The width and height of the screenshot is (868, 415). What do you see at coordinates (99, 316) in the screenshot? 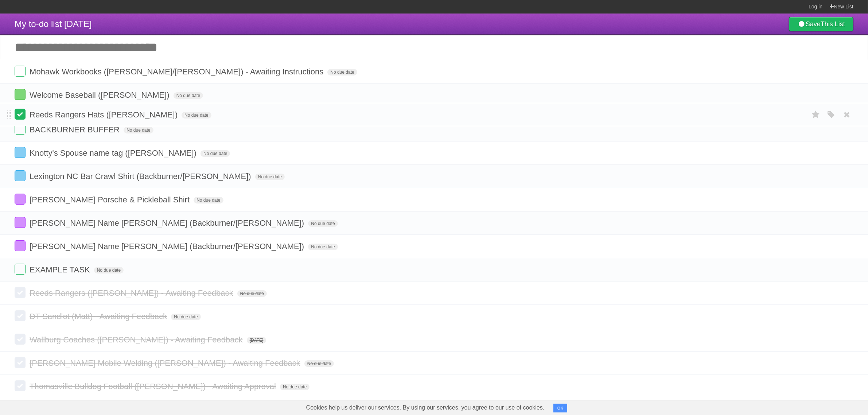
I see `span: DT Sandlot (Matt) - Awaiting Feedback` at bounding box center [99, 316].